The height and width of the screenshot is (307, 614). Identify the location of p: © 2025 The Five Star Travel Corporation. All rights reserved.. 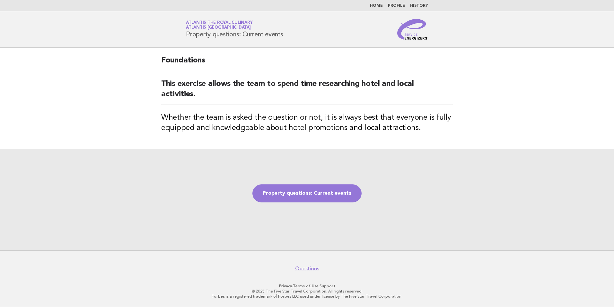
(307, 291).